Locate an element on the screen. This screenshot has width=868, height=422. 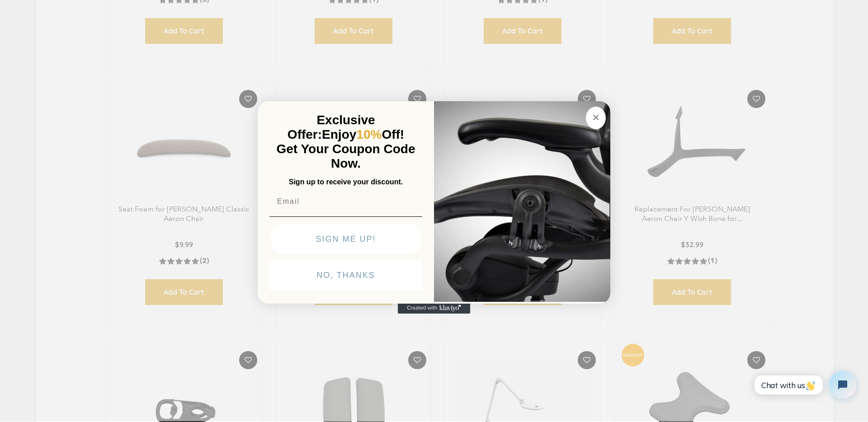
span: Chat with us is located at coordinates (44, 21).